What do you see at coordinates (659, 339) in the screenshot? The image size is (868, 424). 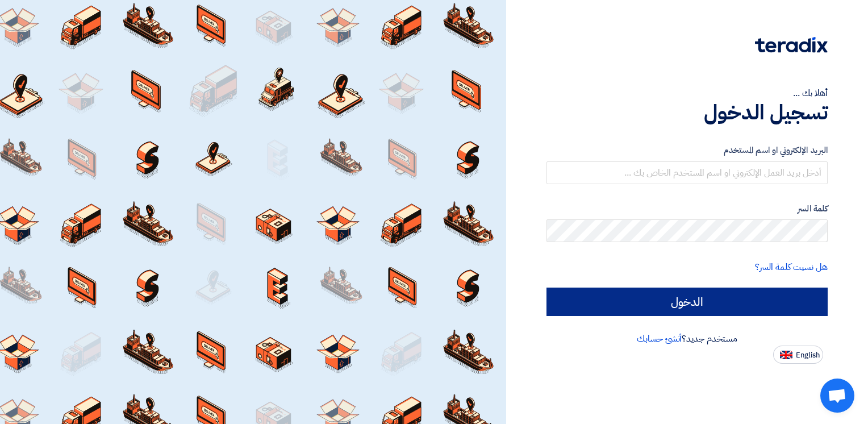 I see `a: أنشئ حسابك` at bounding box center [659, 339].